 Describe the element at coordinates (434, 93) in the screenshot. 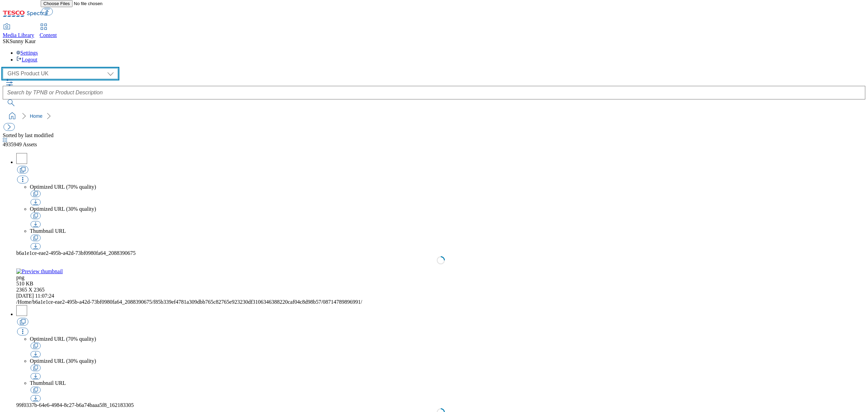

I see `input: Search by TPNB or Product Description` at that location.